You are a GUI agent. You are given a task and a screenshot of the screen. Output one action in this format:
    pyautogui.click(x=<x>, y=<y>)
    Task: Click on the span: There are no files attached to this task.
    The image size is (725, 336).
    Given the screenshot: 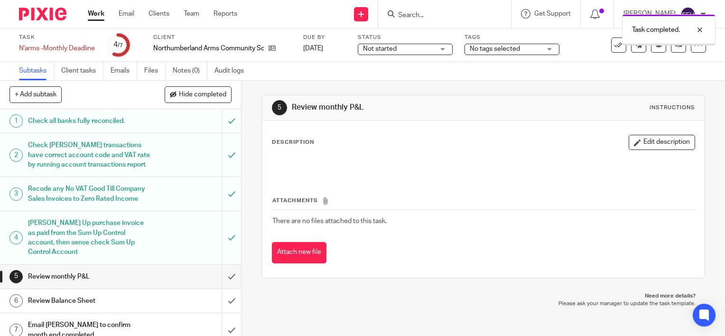 What is the action you would take?
    pyautogui.click(x=329, y=221)
    